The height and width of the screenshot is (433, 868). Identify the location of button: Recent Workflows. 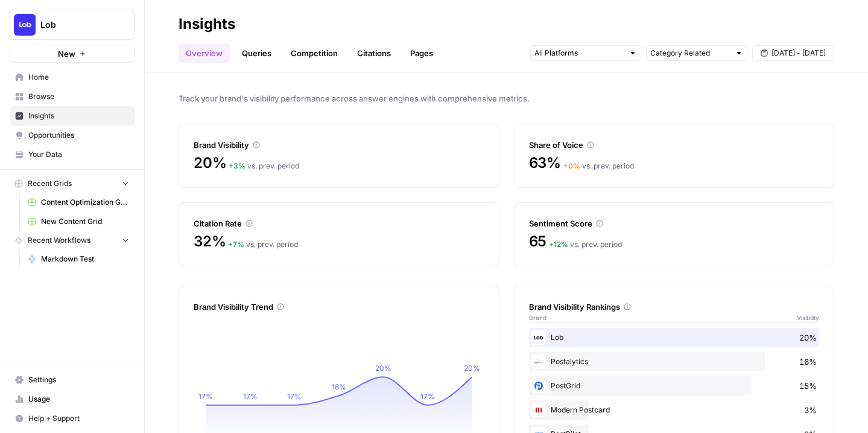
(72, 240).